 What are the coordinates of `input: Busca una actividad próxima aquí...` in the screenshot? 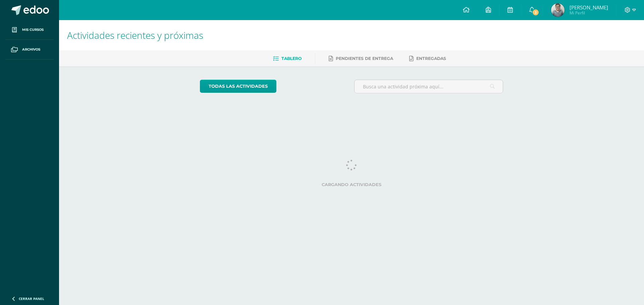 It's located at (429, 87).